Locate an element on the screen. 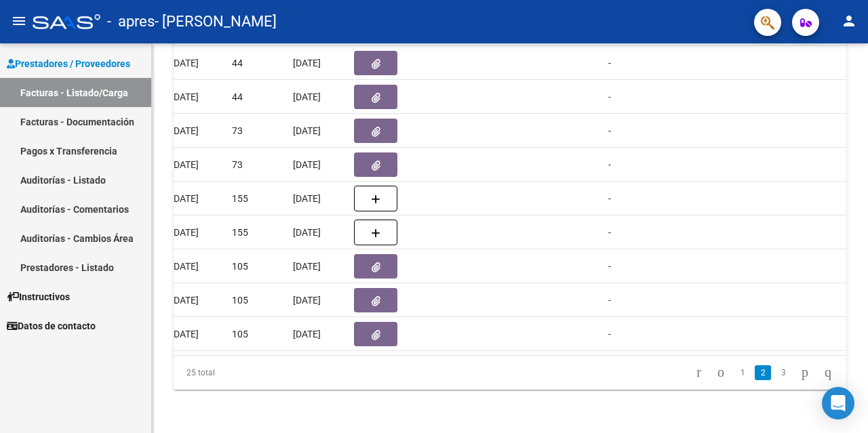  li: page 1 is located at coordinates (743, 373).